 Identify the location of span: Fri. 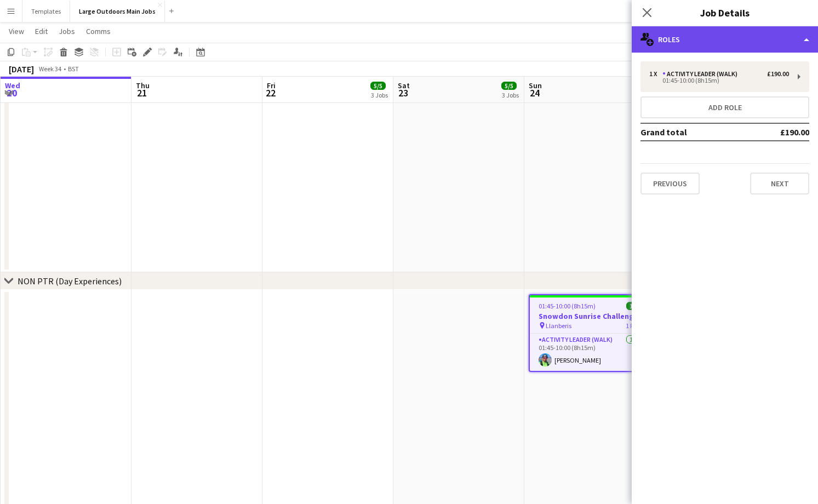
(271, 85).